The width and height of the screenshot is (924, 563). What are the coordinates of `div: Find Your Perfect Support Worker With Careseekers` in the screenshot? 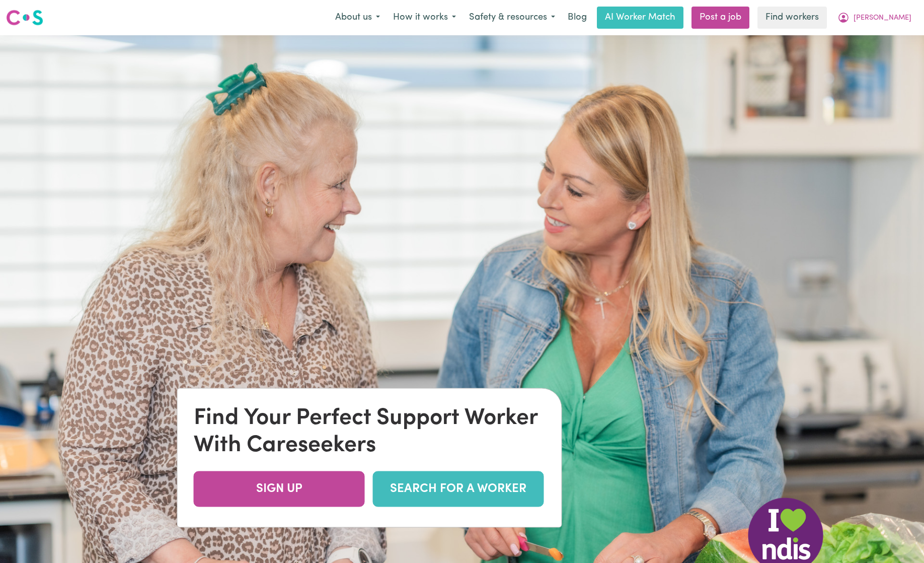 It's located at (370, 432).